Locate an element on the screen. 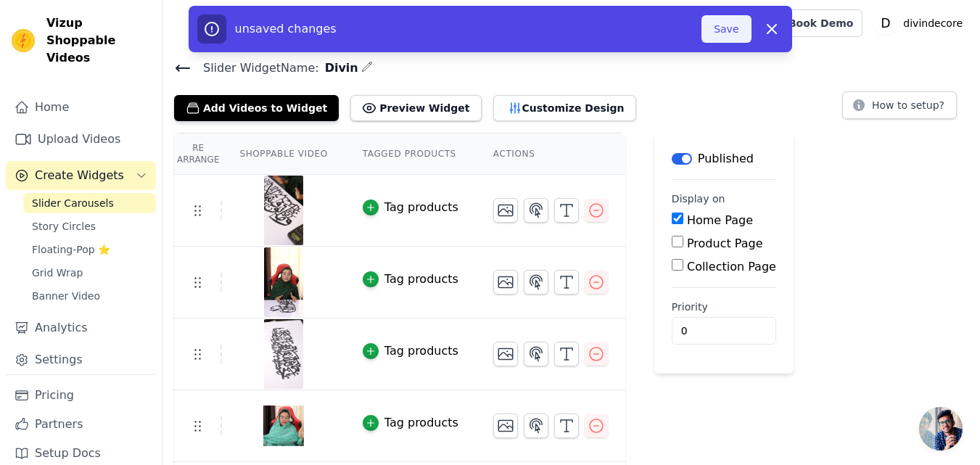  img: vizup-images-eb2c.jpg is located at coordinates (284, 283).